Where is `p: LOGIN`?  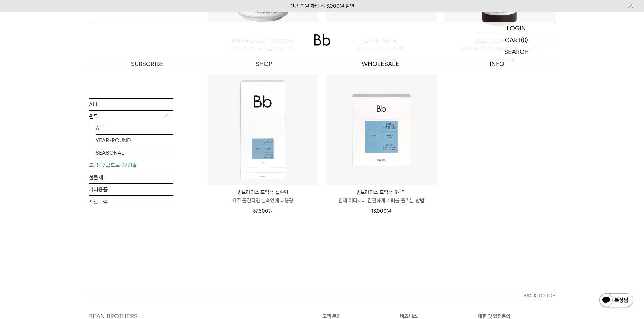
p: LOGIN is located at coordinates (516, 28).